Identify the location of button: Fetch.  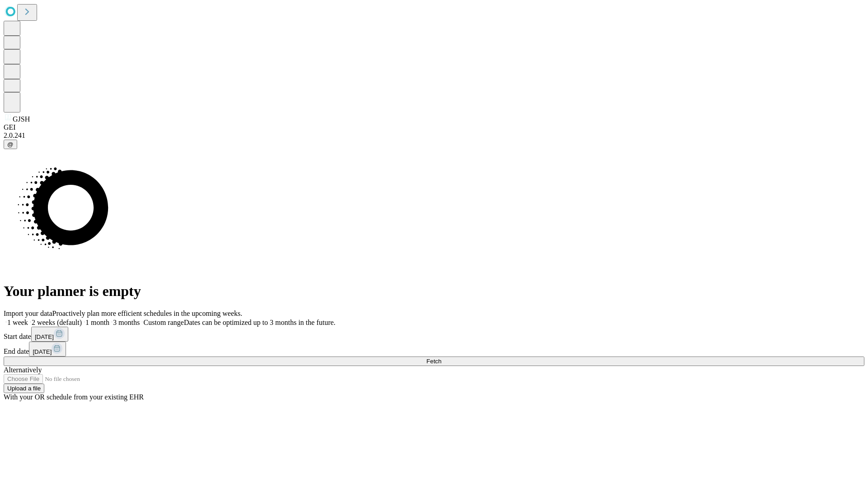
(434, 361).